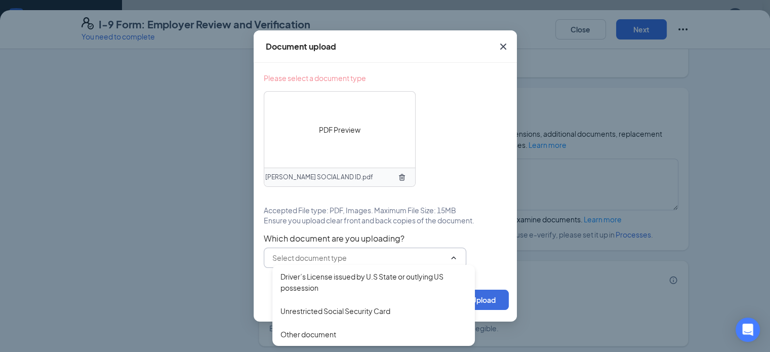 Image resolution: width=770 pixels, height=352 pixels. What do you see at coordinates (748, 330) in the screenshot?
I see `div: Open Intercom Messenger` at bounding box center [748, 330].